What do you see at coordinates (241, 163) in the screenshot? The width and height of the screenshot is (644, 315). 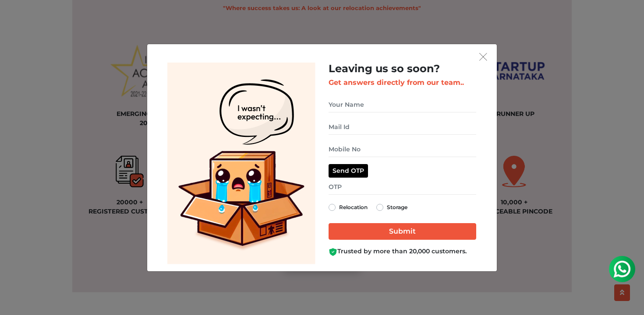 I see `img: Lead Welcome Image` at bounding box center [241, 163].